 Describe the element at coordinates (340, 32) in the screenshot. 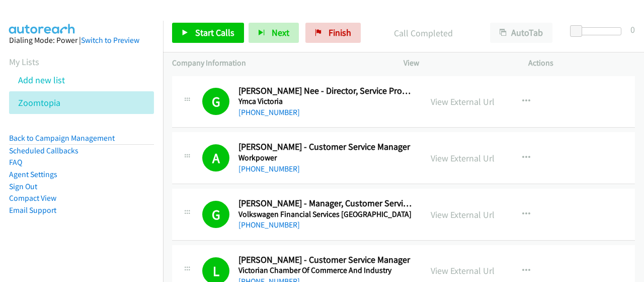

I see `span: Finish` at that location.